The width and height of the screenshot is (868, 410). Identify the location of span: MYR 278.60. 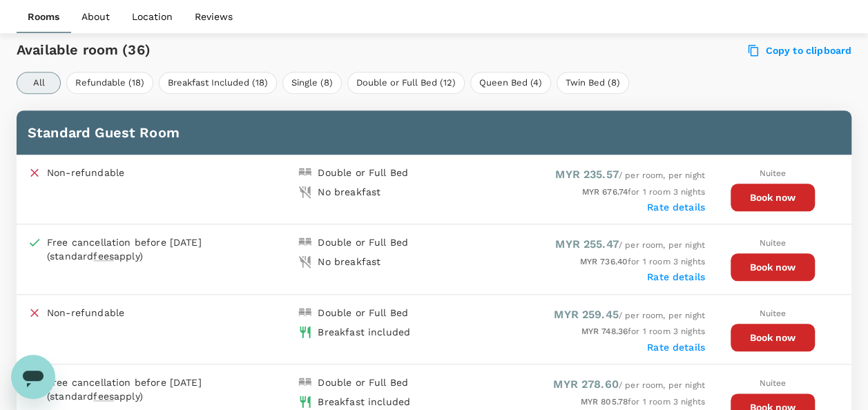
(585, 384).